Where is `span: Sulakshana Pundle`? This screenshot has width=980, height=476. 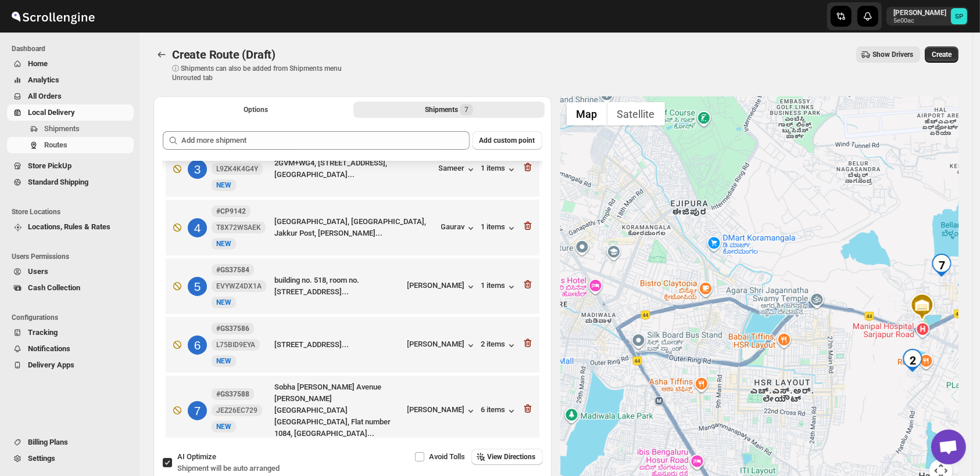
span: Sulakshana Pundle is located at coordinates (959, 16).